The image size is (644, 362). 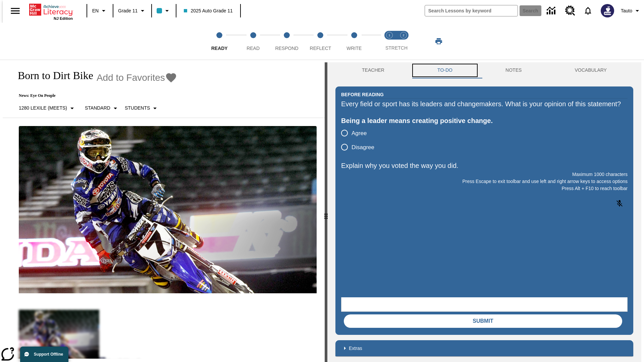 What do you see at coordinates (359, 134) in the screenshot?
I see `span: Agree` at bounding box center [359, 134].